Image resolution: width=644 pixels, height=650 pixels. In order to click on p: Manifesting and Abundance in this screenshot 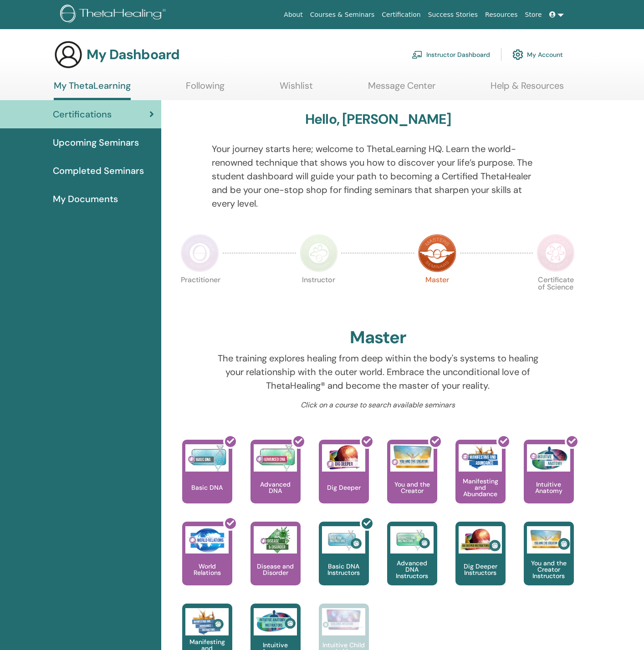, I will do `click(480, 487)`.